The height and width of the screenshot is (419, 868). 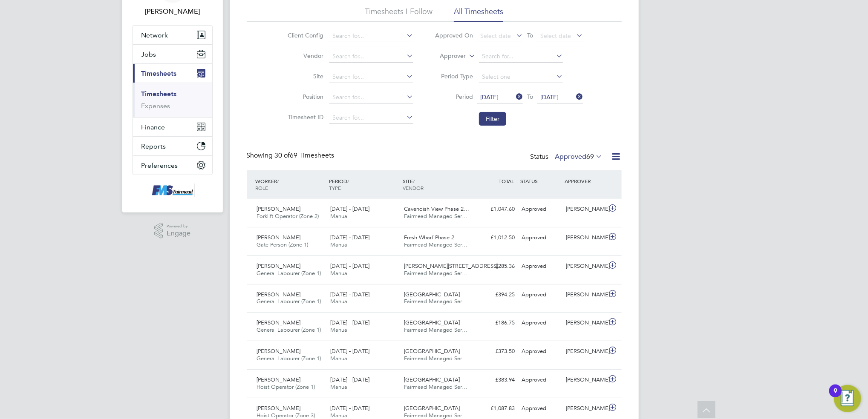 What do you see at coordinates (172, 190) in the screenshot?
I see `a: Go to home page` at bounding box center [172, 190].